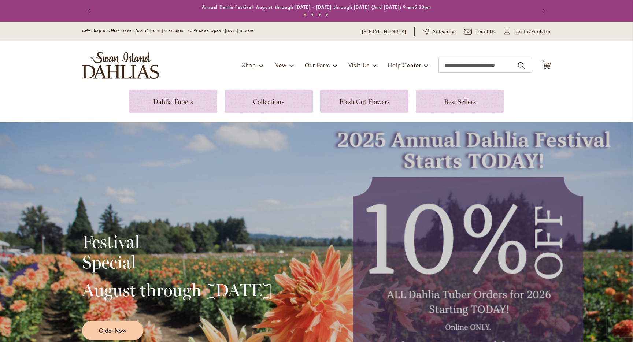  I want to click on button: 2 of 4, so click(312, 15).